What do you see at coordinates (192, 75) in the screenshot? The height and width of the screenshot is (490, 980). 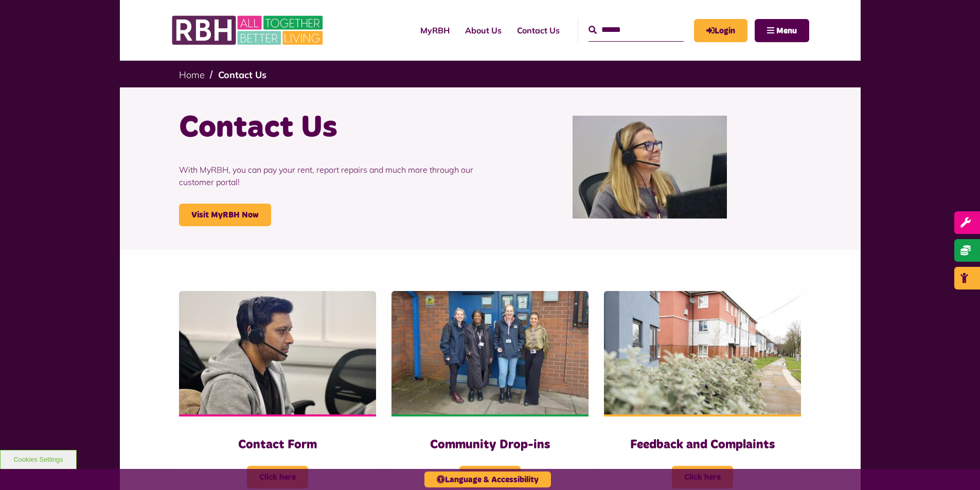 I see `a: Home` at bounding box center [192, 75].